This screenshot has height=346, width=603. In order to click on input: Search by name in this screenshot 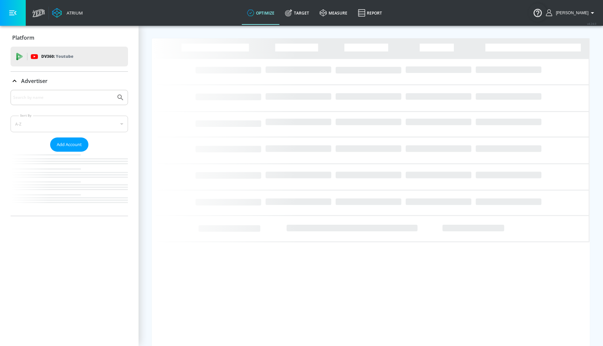, I will do `click(63, 97)`.